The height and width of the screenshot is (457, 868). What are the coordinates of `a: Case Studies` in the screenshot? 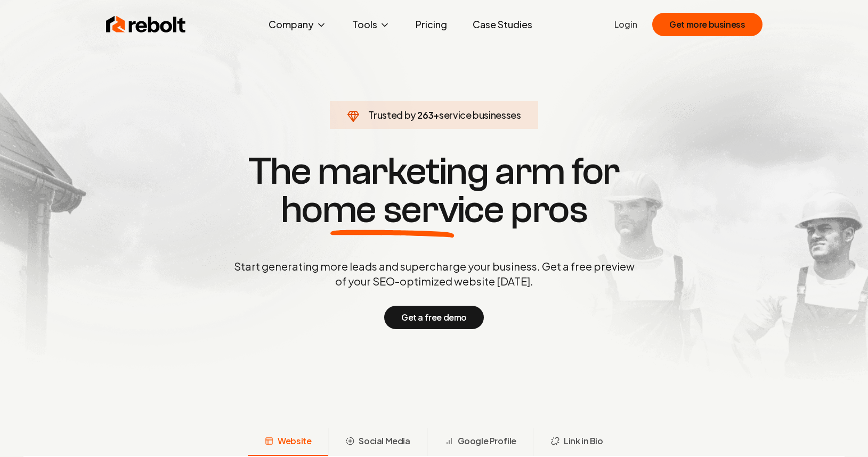 It's located at (503, 24).